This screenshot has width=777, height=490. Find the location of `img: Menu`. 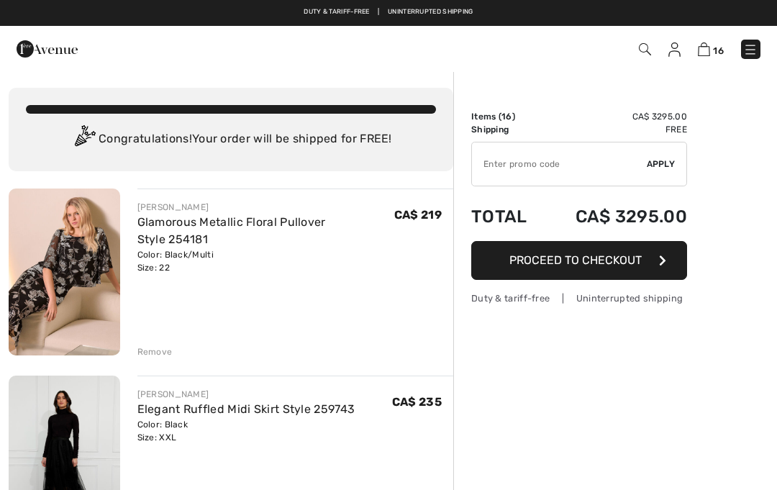

img: Menu is located at coordinates (750, 50).